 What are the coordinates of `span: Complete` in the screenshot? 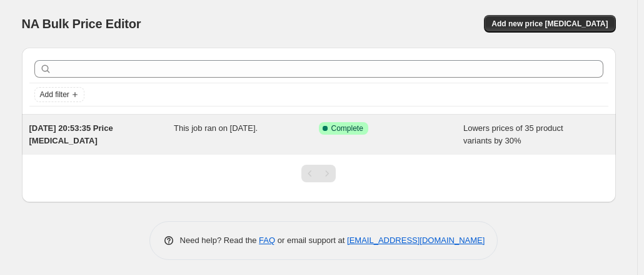 It's located at (347, 129).